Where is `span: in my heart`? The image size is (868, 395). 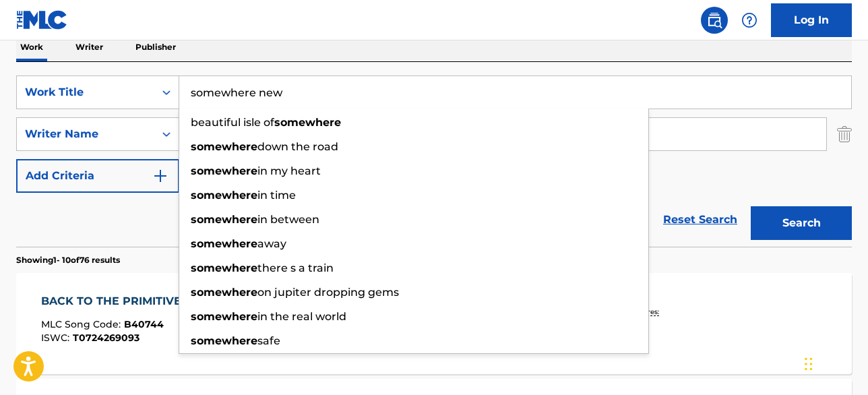 span: in my heart is located at coordinates (289, 171).